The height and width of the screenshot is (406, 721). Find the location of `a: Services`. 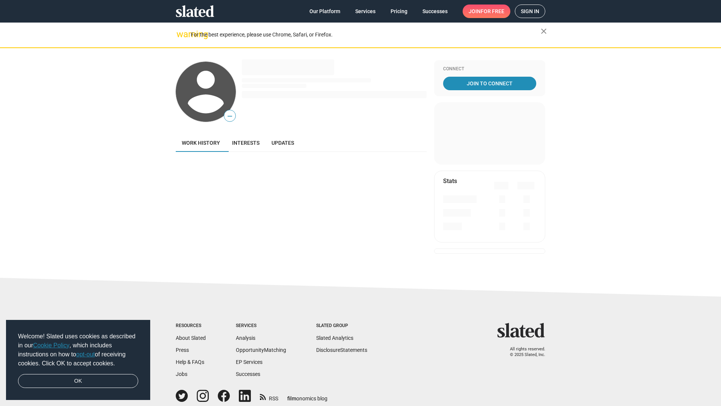

a: Services is located at coordinates (366, 11).